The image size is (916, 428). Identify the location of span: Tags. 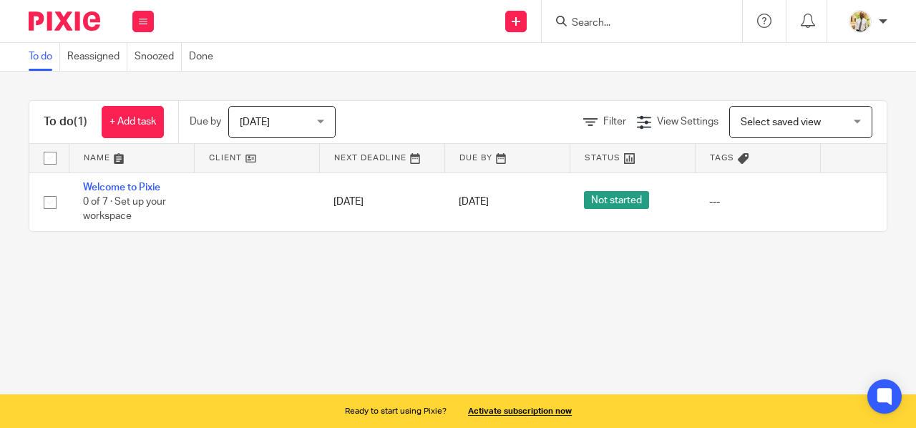
(722, 157).